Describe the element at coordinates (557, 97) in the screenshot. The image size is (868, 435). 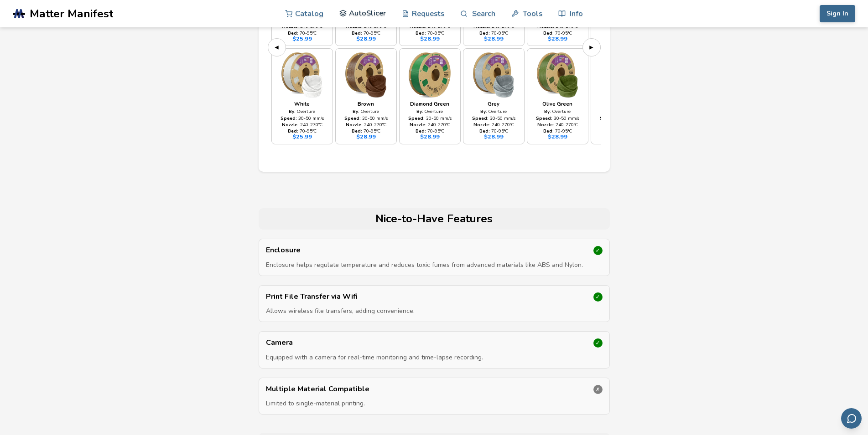
I see `a: Olive GreenBy: OvertureSpeed: 30-50 mm/sNozzle: 240-270°CBed: 70-95°C$28.99` at that location.